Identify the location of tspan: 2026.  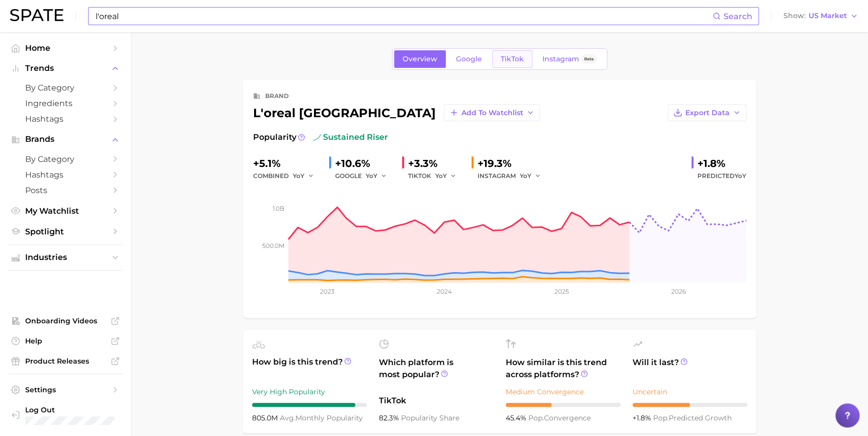
(678, 292).